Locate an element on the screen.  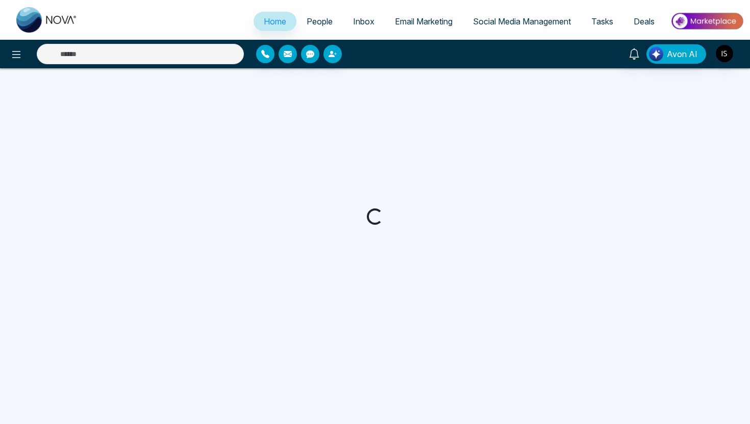
img: Nova CRM Logo is located at coordinates (47, 20).